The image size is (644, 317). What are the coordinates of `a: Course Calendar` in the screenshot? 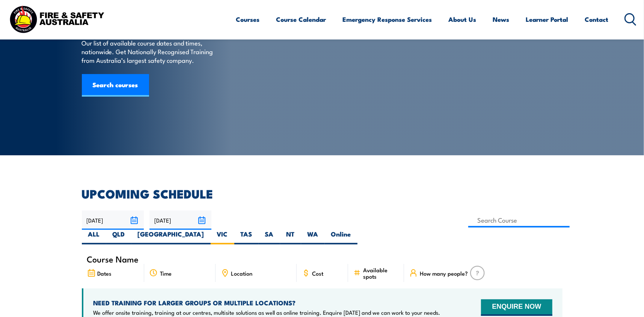 It's located at (301, 19).